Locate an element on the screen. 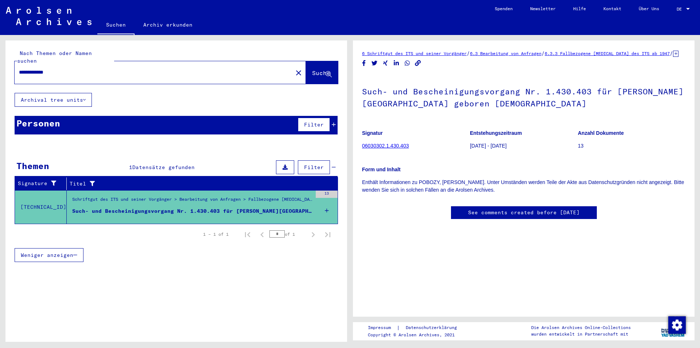  b: Signatur is located at coordinates (372, 133).